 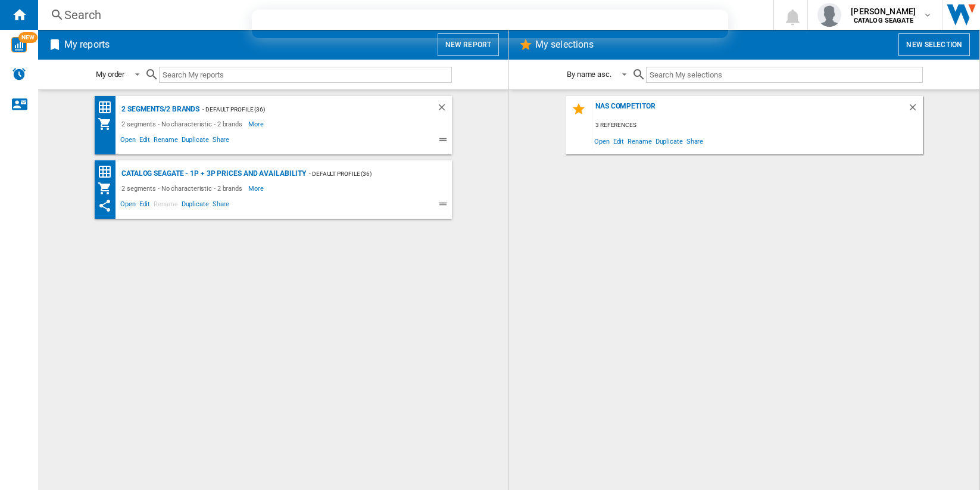 What do you see at coordinates (589, 74) in the screenshot?
I see `div: By name asc.` at bounding box center [589, 74].